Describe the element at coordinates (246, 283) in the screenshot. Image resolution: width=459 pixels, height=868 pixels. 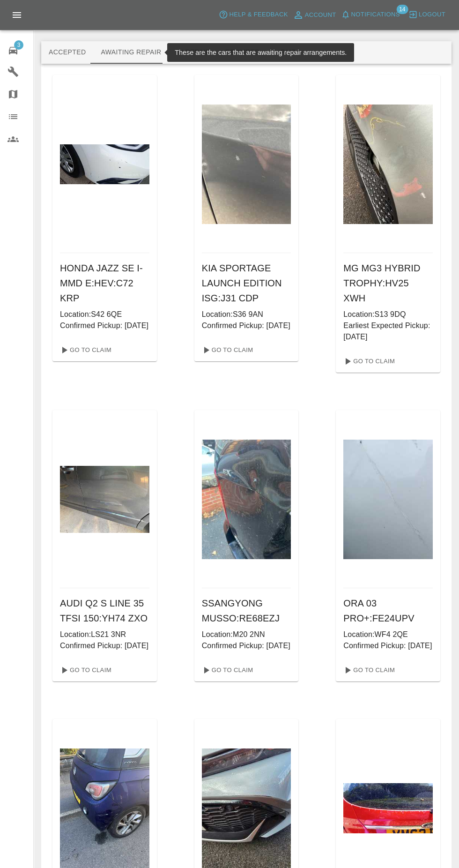
I see `h6: KIA SPORTAGE LAUNCH EDITION ISG : J31 CDP` at that location.